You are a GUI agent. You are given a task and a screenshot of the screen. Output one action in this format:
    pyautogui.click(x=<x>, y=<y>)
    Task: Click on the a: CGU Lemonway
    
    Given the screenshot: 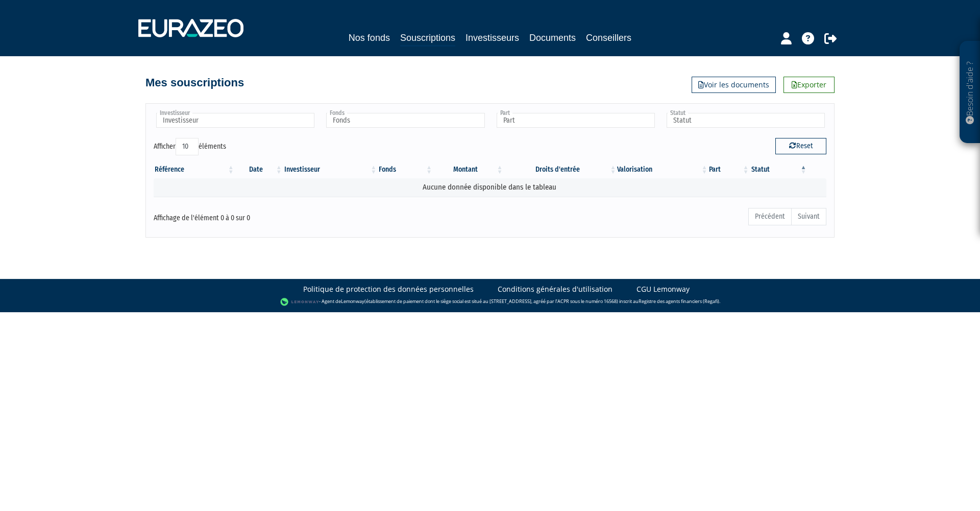 What is the action you would take?
    pyautogui.click(x=663, y=289)
    